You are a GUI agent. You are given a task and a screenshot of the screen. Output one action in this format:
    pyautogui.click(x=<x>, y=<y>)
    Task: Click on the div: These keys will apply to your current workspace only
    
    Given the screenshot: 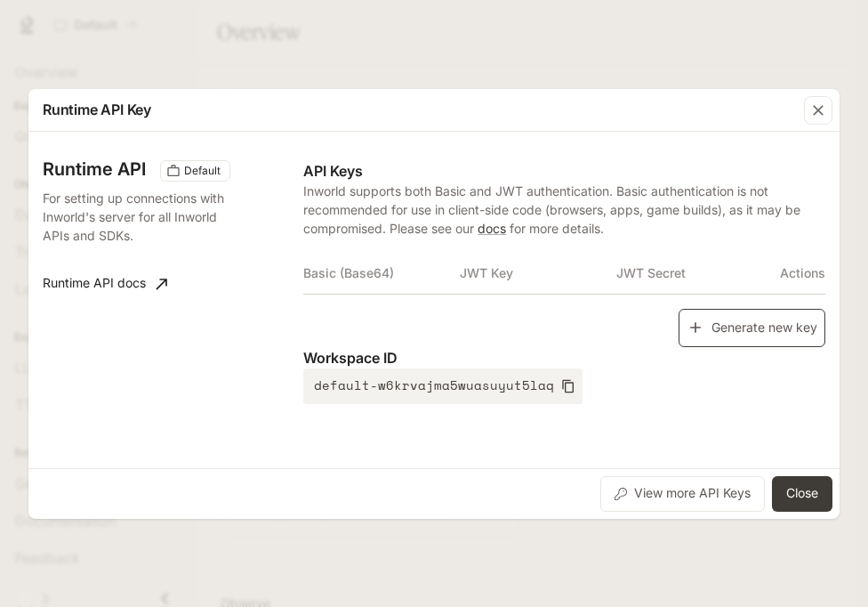 What is the action you would take?
    pyautogui.click(x=194, y=171)
    